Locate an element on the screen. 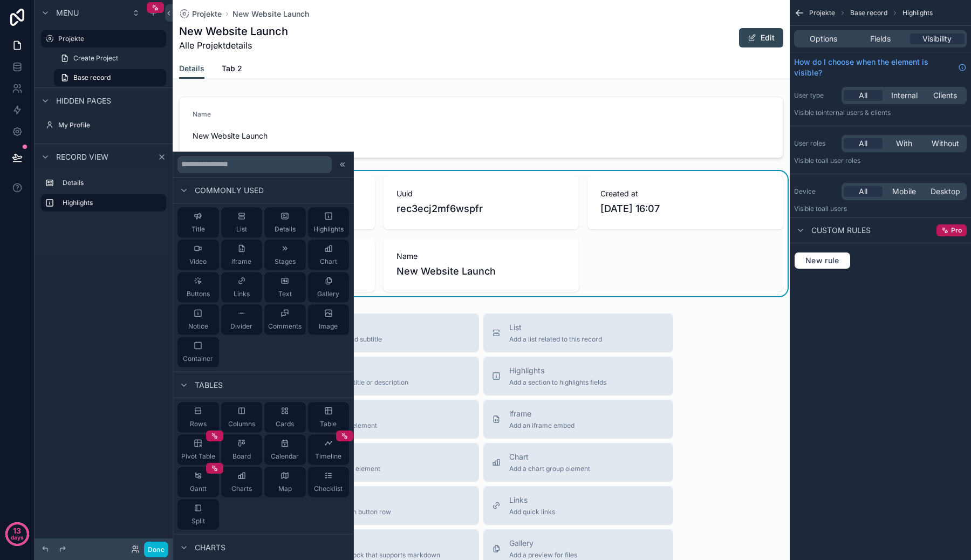 The width and height of the screenshot is (971, 560). a: Create Project is located at coordinates (110, 59).